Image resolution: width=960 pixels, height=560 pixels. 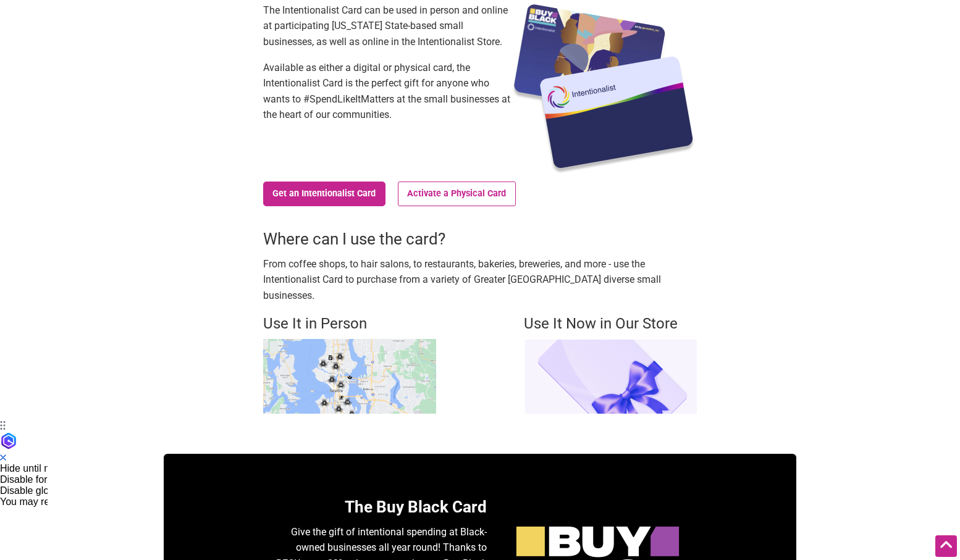 I want to click on h4: Use It Now in Our Store, so click(x=611, y=324).